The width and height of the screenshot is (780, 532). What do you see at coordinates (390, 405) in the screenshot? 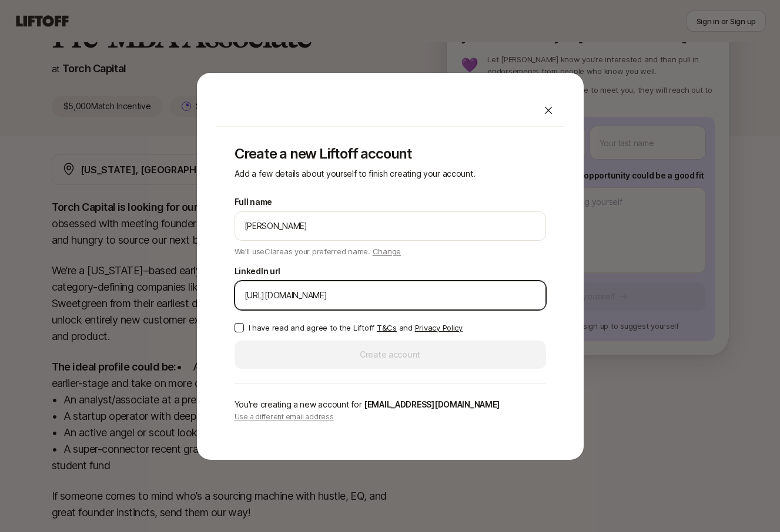
I see `p: You're creating a new account for` at bounding box center [390, 405].